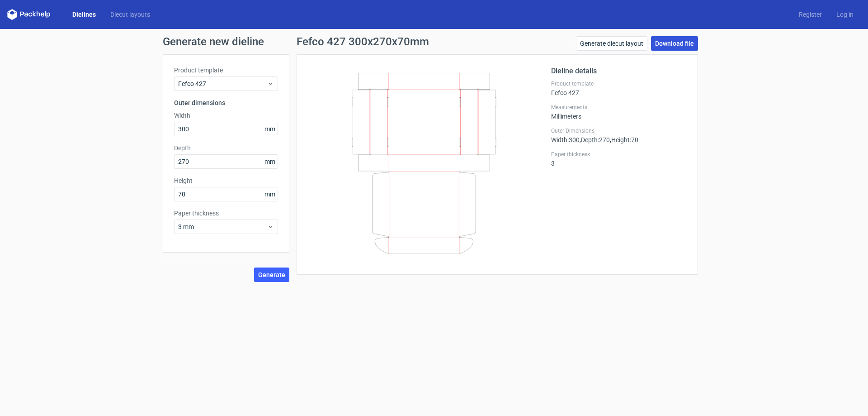 This screenshot has width=868, height=416. Describe the element at coordinates (619, 107) in the screenshot. I see `label: Measurements` at that location.